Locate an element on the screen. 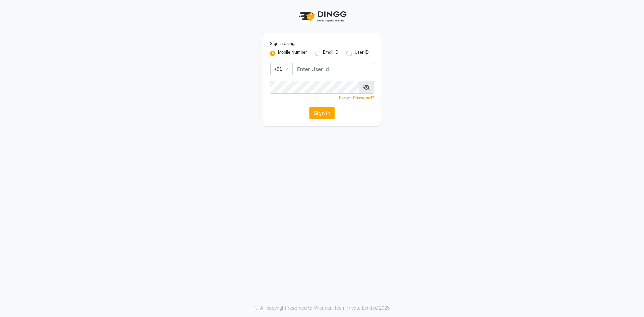 The width and height of the screenshot is (644, 317). label: Email ID is located at coordinates (331, 53).